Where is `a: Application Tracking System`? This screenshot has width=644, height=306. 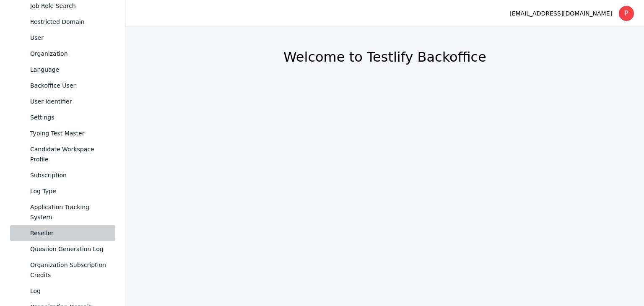
a: Application Tracking System is located at coordinates (63, 212).